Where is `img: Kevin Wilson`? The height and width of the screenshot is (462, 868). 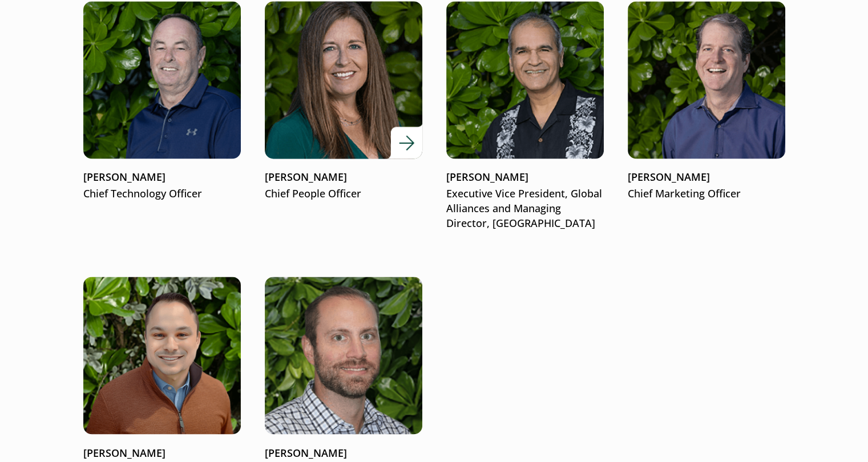
img: Kevin Wilson is located at coordinates (162, 80).